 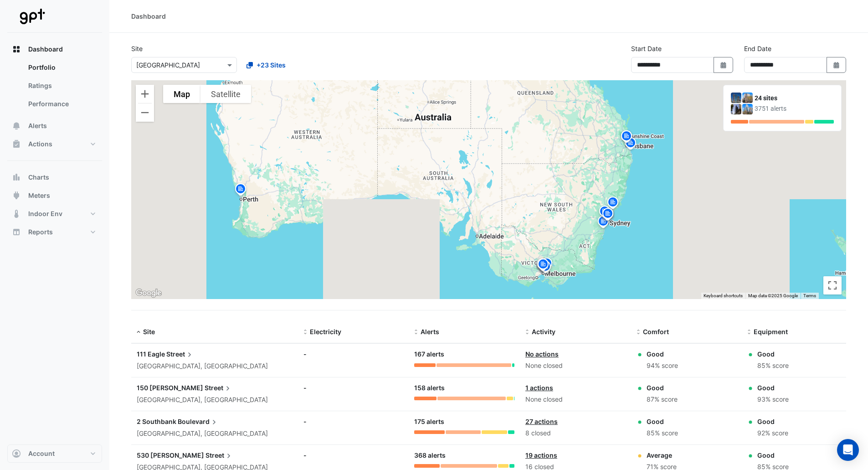 What do you see at coordinates (182, 94) in the screenshot?
I see `button: Show street map` at bounding box center [182, 94].